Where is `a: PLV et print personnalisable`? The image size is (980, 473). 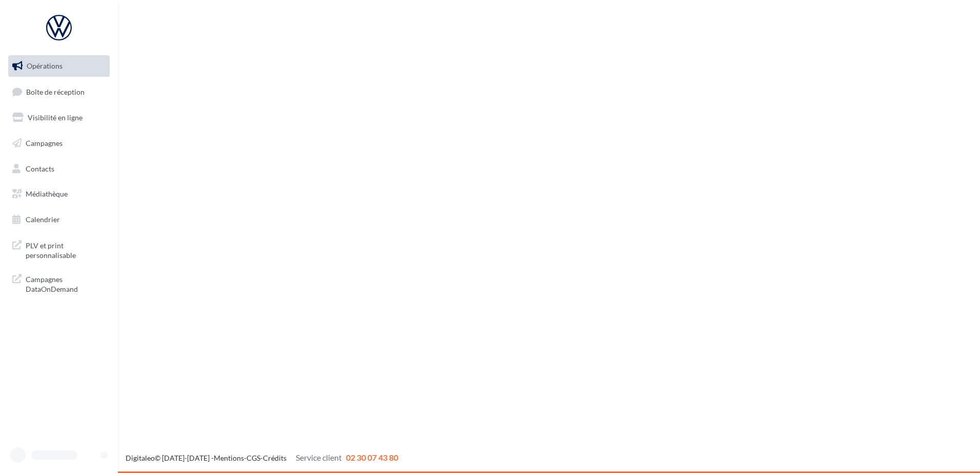 a: PLV et print personnalisable is located at coordinates (59, 250).